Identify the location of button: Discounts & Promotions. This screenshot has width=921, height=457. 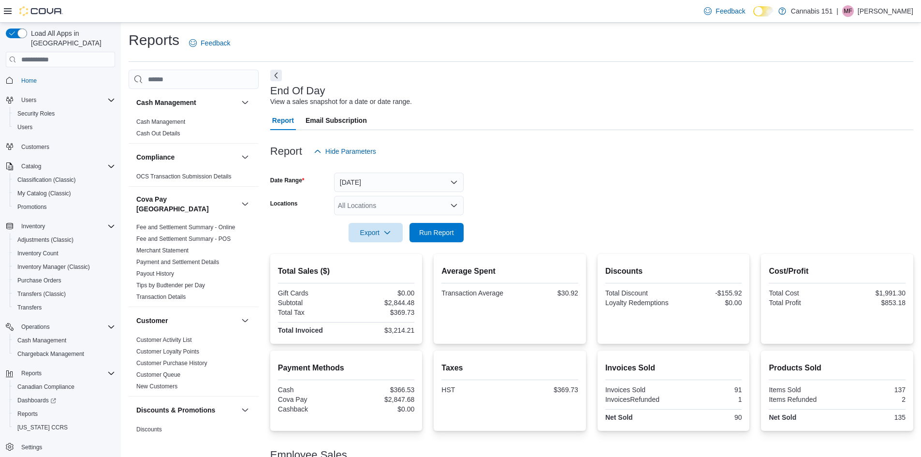
(187, 410).